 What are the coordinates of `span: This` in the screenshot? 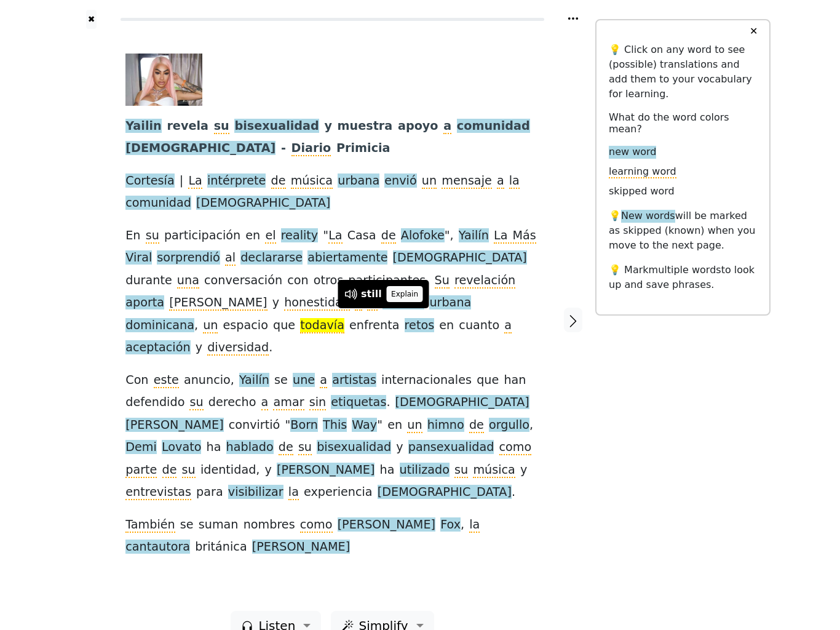 It's located at (335, 426).